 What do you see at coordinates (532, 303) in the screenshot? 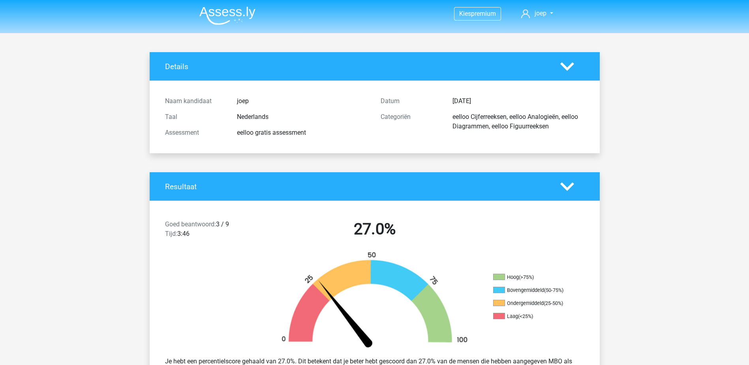
I see `li: Ondergemiddeld` at bounding box center [532, 303].